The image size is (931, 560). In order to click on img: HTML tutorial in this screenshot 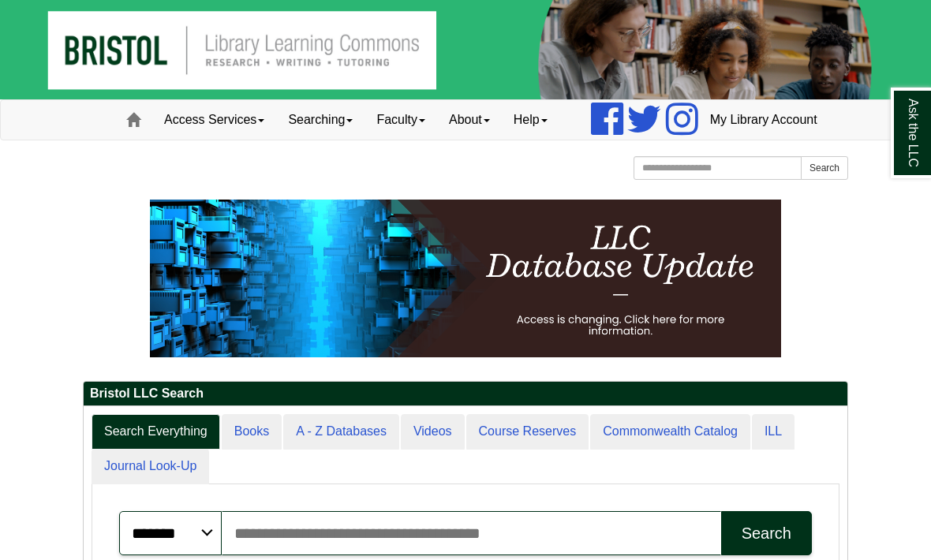, I will do `click(466, 278)`.